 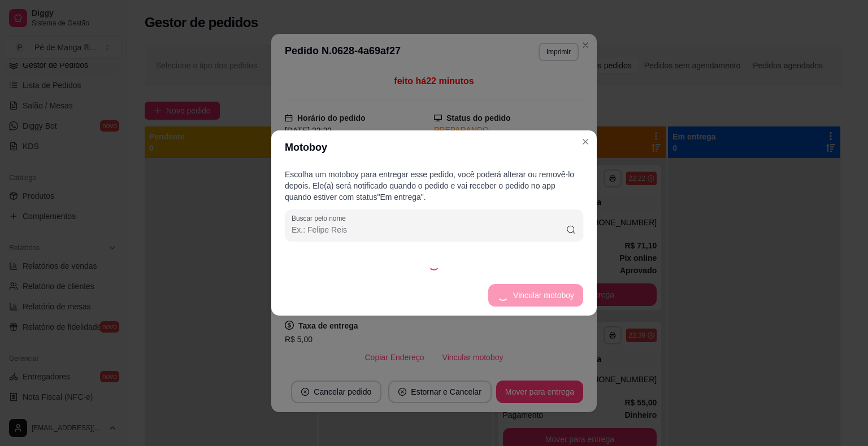 I want to click on label: Buscar pelo nome, so click(x=321, y=217).